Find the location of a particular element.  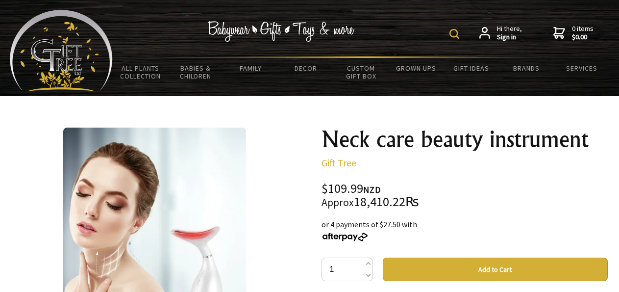

a: Gift Tree is located at coordinates (339, 162).